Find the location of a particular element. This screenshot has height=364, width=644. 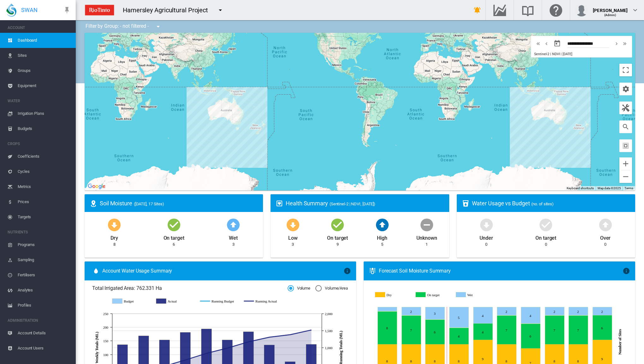

g: On target is located at coordinates (434, 295).